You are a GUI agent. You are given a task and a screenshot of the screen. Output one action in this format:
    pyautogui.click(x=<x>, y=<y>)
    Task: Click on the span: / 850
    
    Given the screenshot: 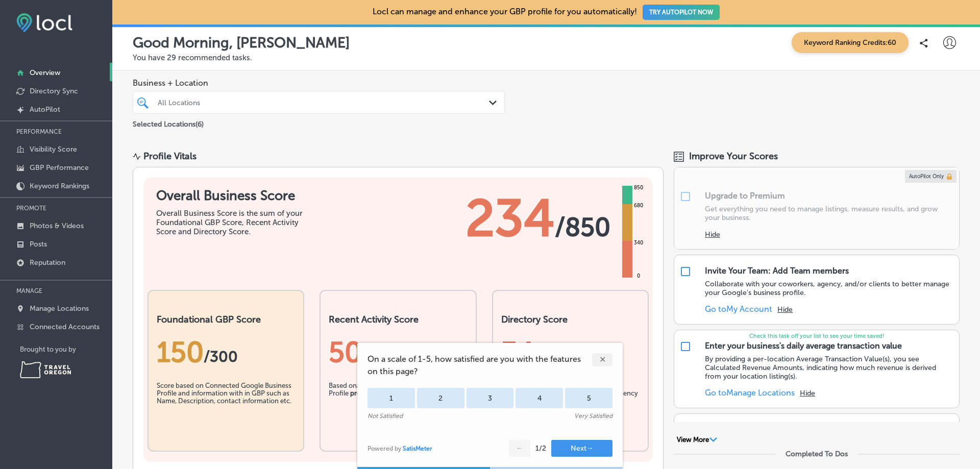 What is the action you would take?
    pyautogui.click(x=582, y=227)
    